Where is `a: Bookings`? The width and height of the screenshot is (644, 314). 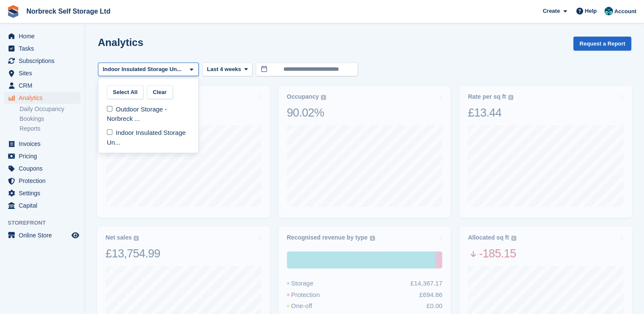
a: Bookings is located at coordinates (50, 119).